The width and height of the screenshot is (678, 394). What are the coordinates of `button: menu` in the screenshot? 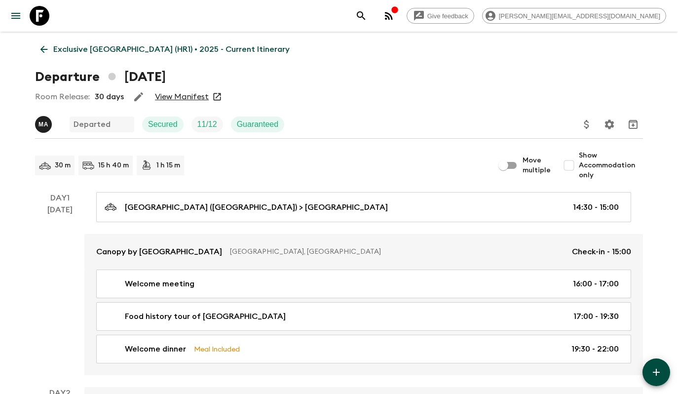 It's located at (16, 16).